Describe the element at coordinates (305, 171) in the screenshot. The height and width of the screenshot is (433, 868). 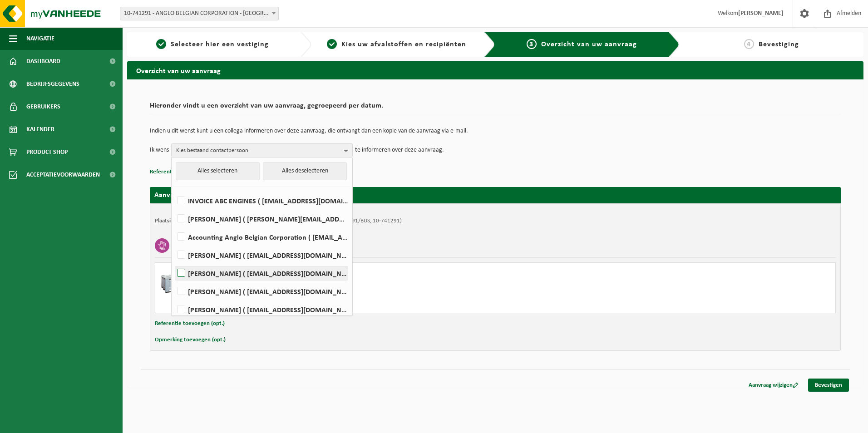
I see `button: Alles deselecteren` at that location.